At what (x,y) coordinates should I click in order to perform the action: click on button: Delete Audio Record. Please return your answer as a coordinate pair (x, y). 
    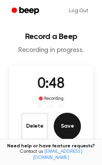
    Looking at the image, I should click on (35, 126).